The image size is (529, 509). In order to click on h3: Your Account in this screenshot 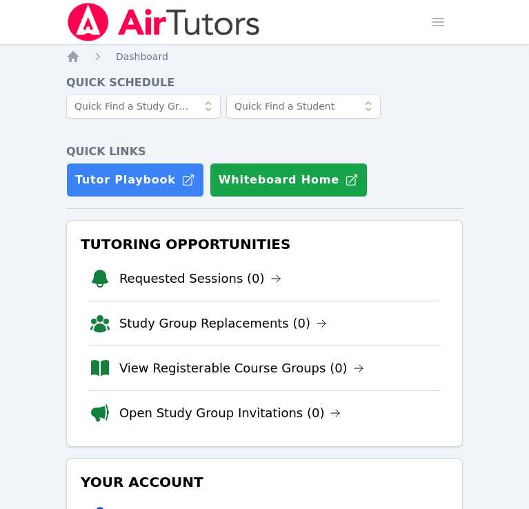, I will do `click(264, 483)`.